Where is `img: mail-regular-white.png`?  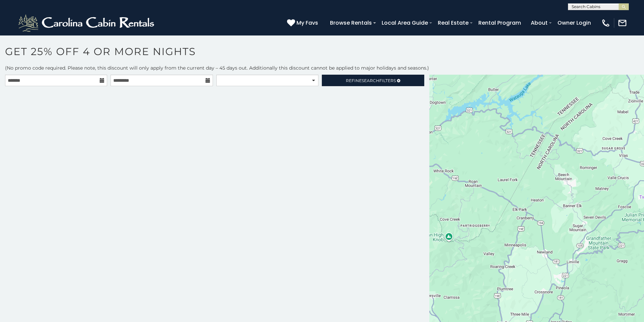
img: mail-regular-white.png is located at coordinates (622, 23).